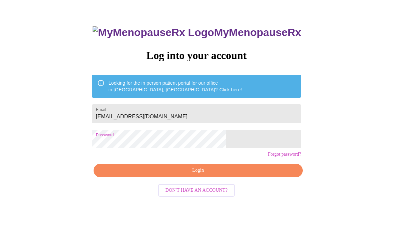  Describe the element at coordinates (197, 190) in the screenshot. I see `span: Don't have an account?` at that location.